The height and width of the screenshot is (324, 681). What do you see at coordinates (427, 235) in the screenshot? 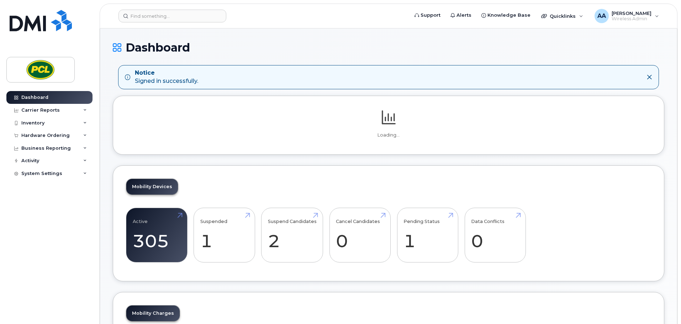
I see `a: Pending Status 1` at bounding box center [427, 235].